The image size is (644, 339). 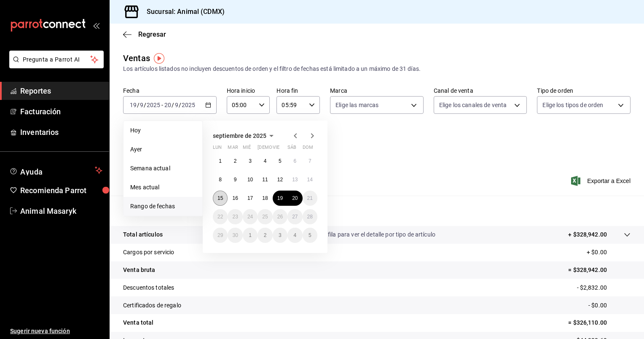 I want to click on abbr: 24 de septiembre de 2025, so click(x=250, y=216).